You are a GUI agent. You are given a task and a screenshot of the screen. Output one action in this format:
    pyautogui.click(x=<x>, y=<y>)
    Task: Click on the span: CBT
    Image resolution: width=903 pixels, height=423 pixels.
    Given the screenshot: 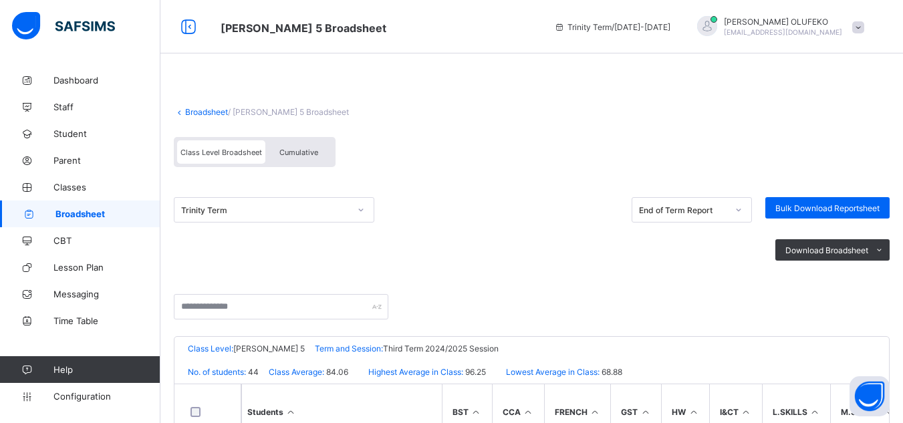 What is the action you would take?
    pyautogui.click(x=107, y=241)
    